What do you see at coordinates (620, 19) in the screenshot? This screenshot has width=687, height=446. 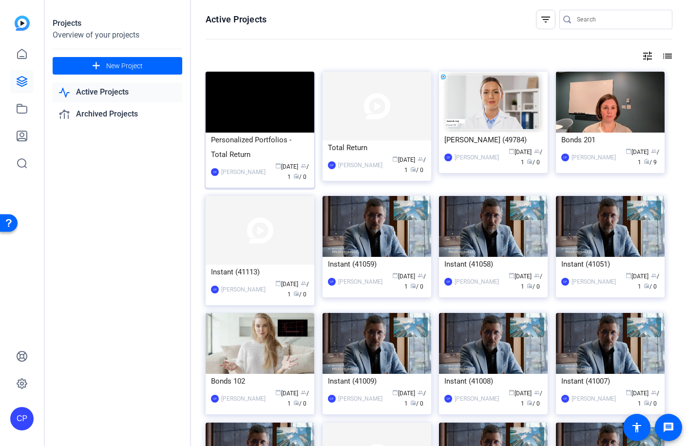 I see `input: Search` at bounding box center [620, 19].